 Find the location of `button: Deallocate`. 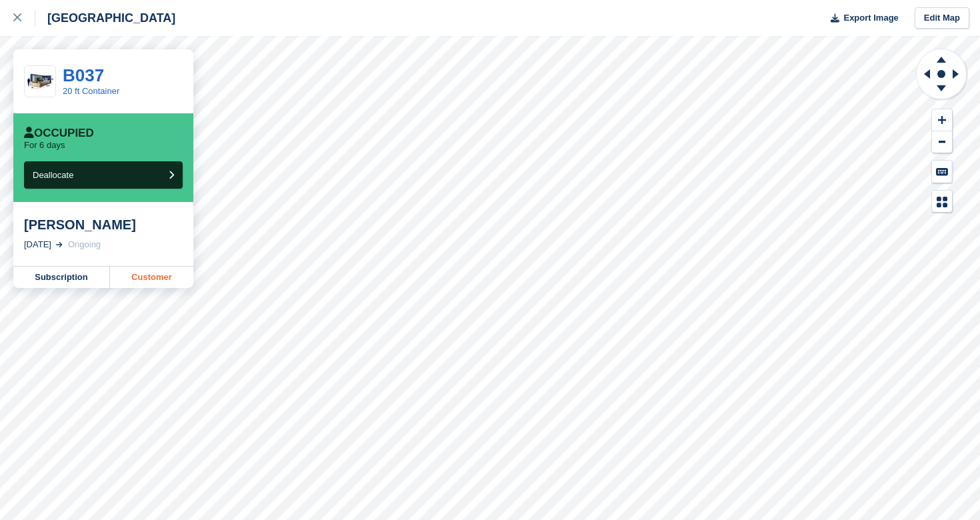

button: Deallocate is located at coordinates (103, 174).